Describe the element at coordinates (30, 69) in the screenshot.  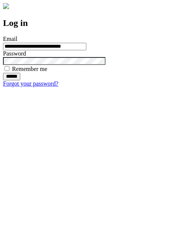
I see `label: Remember me` at that location.